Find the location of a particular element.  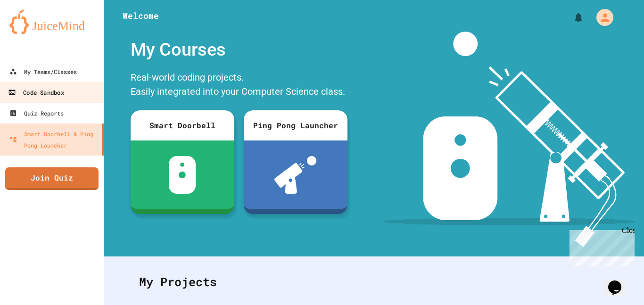

div: My Projects is located at coordinates (373, 282).